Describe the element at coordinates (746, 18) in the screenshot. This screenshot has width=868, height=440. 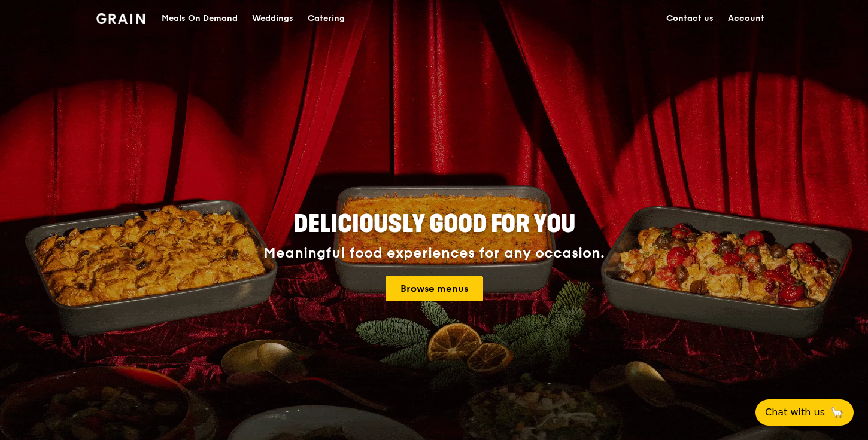
I see `a: Account` at that location.